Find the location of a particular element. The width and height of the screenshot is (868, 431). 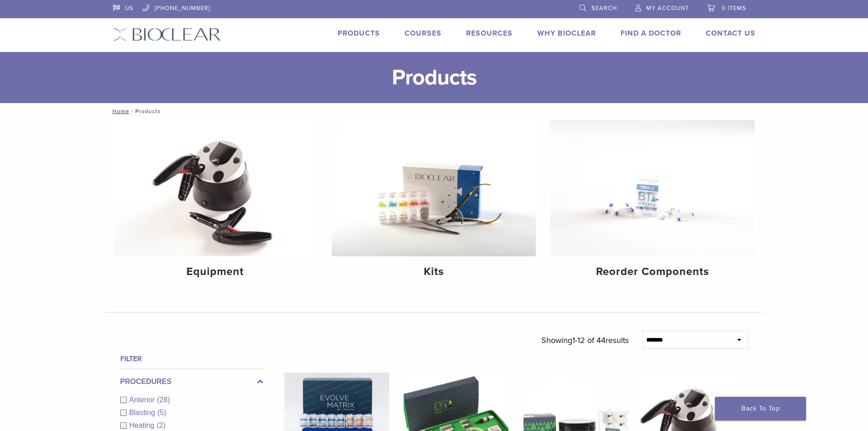

h4: Filter is located at coordinates (192, 359).